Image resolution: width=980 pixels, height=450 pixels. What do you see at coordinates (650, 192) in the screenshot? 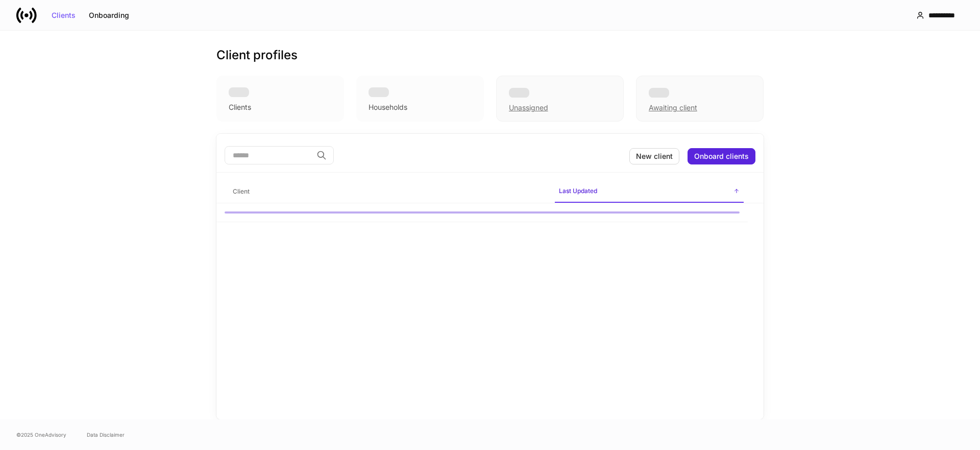
I see `span: Last Updated` at bounding box center [650, 192].